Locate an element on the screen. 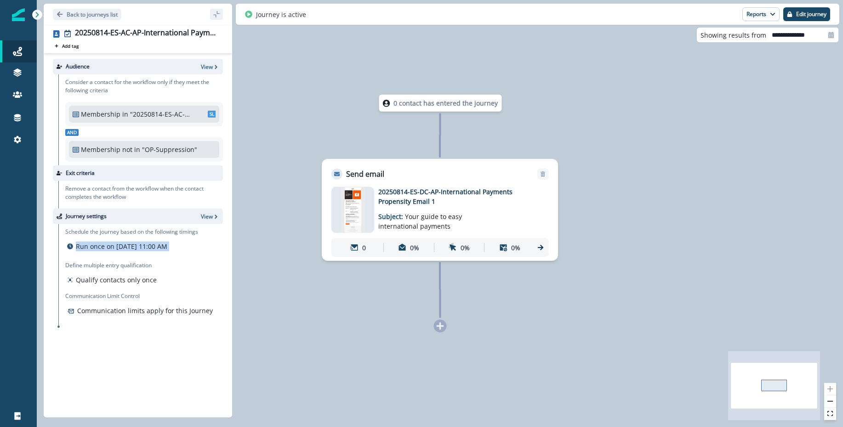 The width and height of the screenshot is (843, 427). p: not in is located at coordinates (131, 149).